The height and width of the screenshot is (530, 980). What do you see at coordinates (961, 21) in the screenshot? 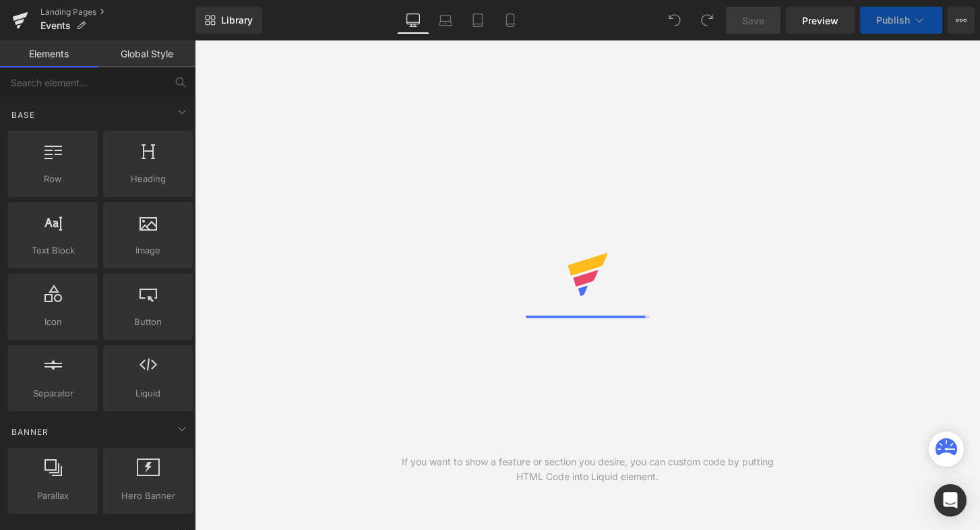
I see `button: More` at bounding box center [961, 21].